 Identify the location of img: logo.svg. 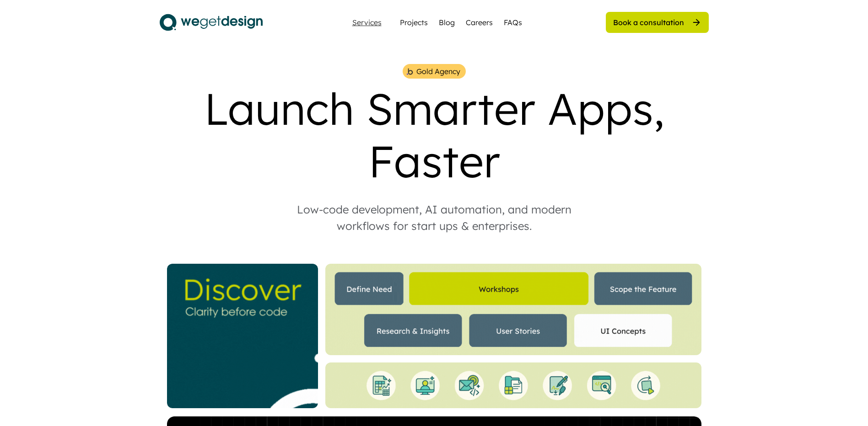
(211, 22).